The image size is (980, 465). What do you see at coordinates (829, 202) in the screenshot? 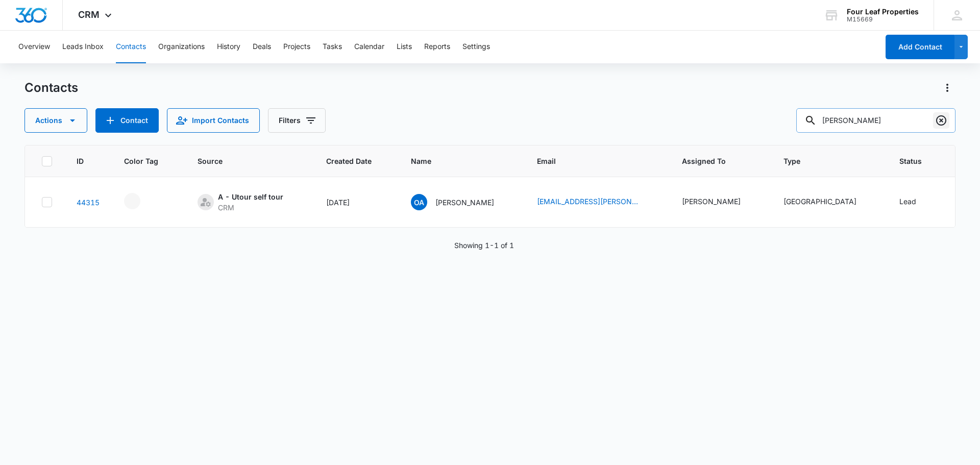
I see `div: Type - Bluewood Ranch Prospect - Select to Edit Field` at bounding box center [829, 202].